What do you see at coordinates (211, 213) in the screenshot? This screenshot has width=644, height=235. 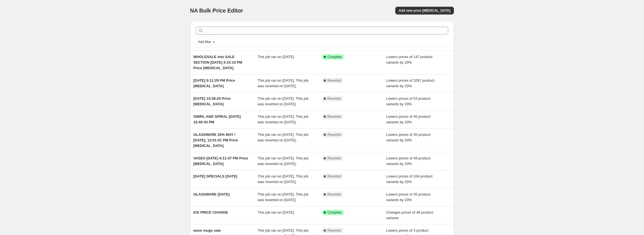 I see `span: ICE PRICE CHANGE` at bounding box center [211, 213].